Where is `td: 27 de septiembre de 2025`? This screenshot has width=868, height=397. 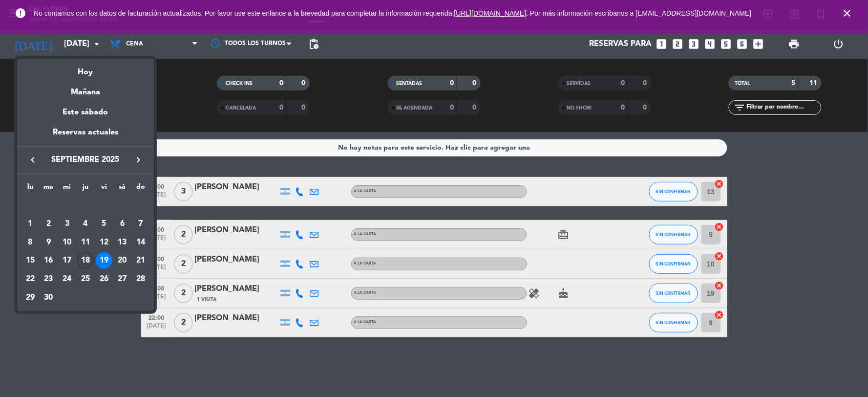
td: 27 de septiembre de 2025 is located at coordinates (122, 279).